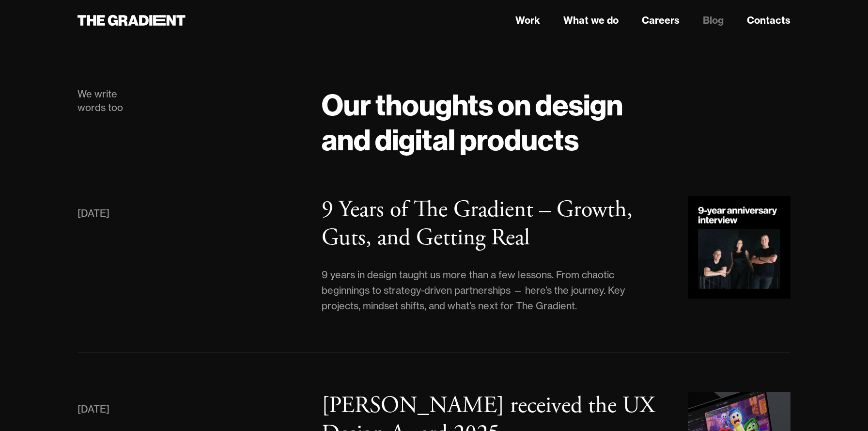  Describe the element at coordinates (713, 21) in the screenshot. I see `a: Blog` at that location.